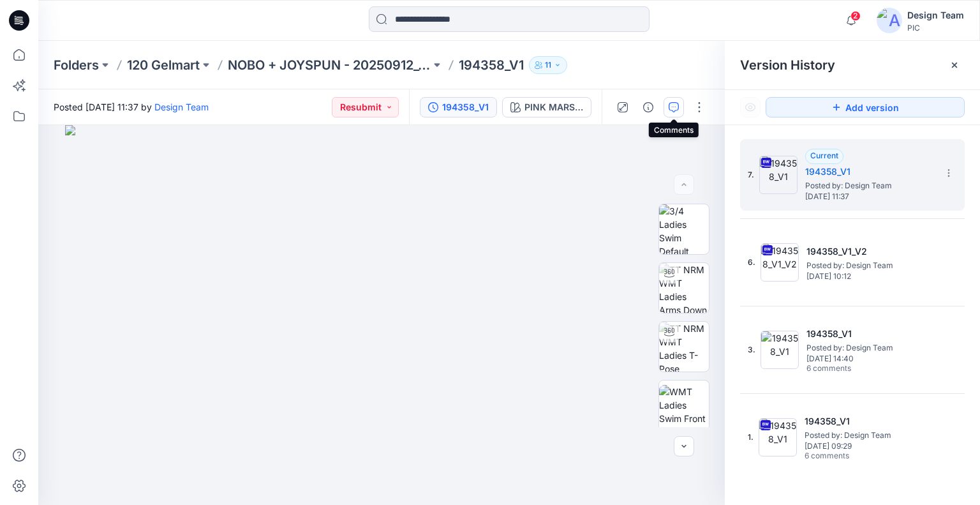  What do you see at coordinates (76, 65) in the screenshot?
I see `p: Folders` at bounding box center [76, 65].